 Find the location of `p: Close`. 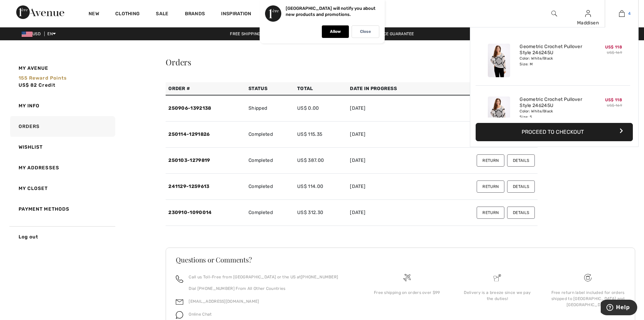

p: Close is located at coordinates (365, 31).